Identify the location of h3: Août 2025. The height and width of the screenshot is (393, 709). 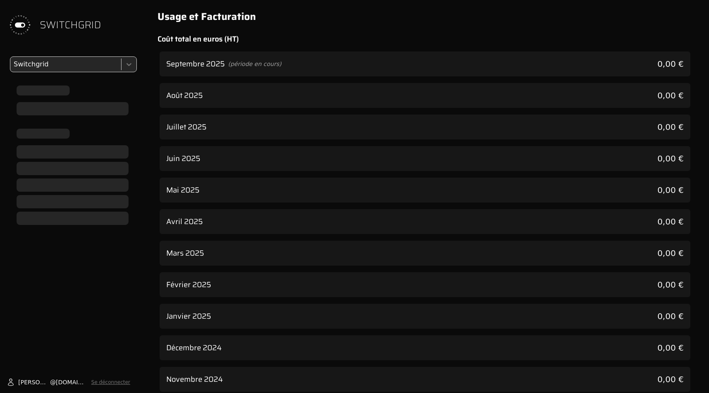
(184, 95).